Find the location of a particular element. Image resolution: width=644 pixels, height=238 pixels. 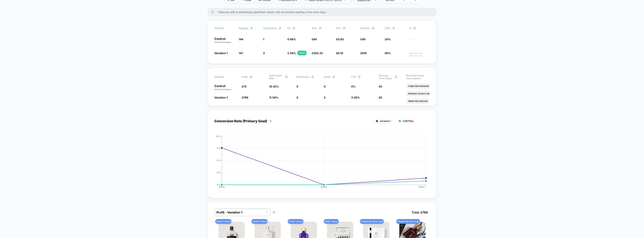

tspan: 9 % is located at coordinates (218, 148).